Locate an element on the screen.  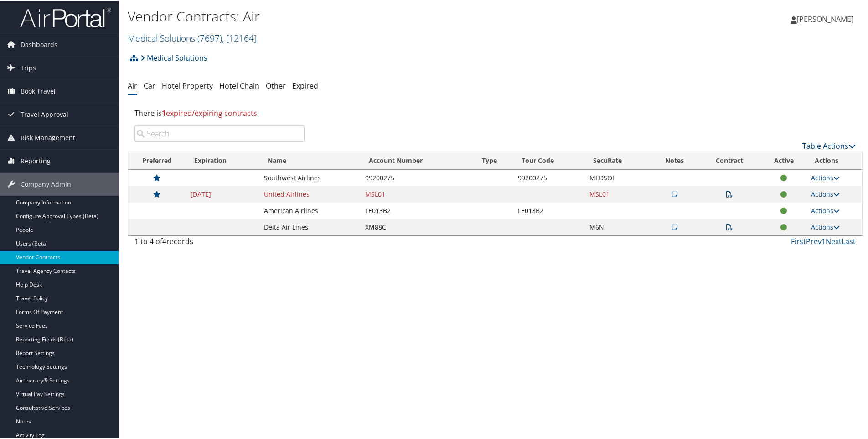
th: Active: activate to sort column ascending is located at coordinates (784, 160).